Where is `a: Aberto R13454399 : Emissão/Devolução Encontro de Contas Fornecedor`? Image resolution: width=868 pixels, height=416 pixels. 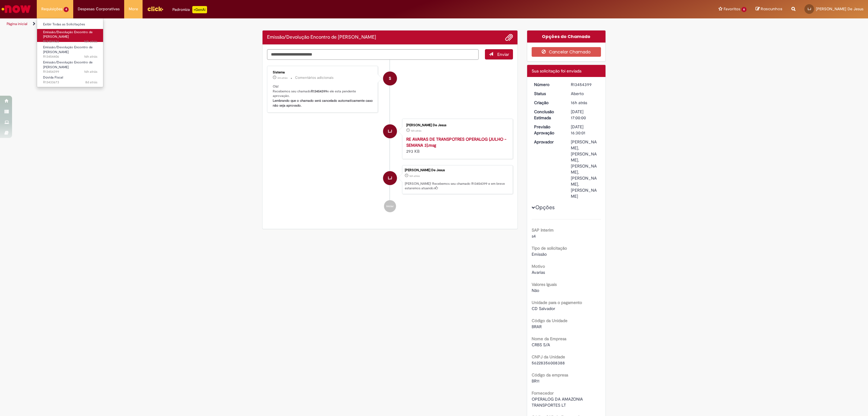
a: Aberto R13454399 : Emissão/Devolução Encontro de Contas Fornecedor is located at coordinates (70, 66).